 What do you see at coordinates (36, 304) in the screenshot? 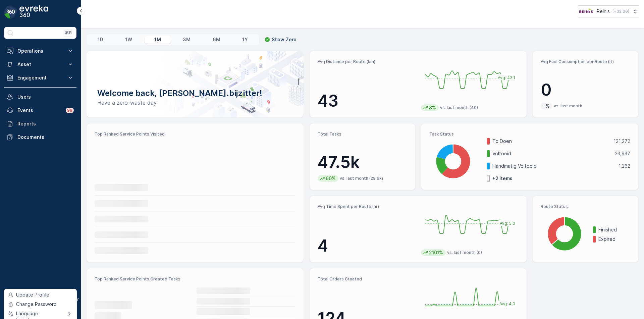
I see `span: Change Password` at bounding box center [36, 304].